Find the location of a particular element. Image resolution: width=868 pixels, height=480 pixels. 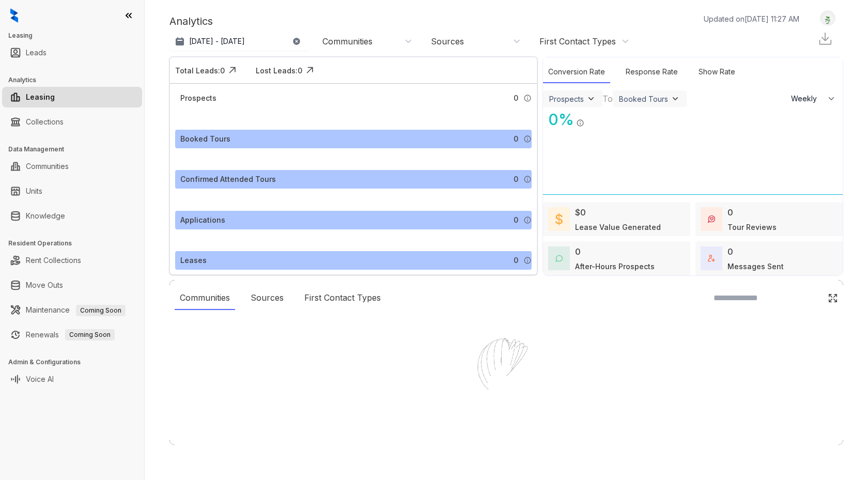

a: Rent Collections is located at coordinates (53, 260).